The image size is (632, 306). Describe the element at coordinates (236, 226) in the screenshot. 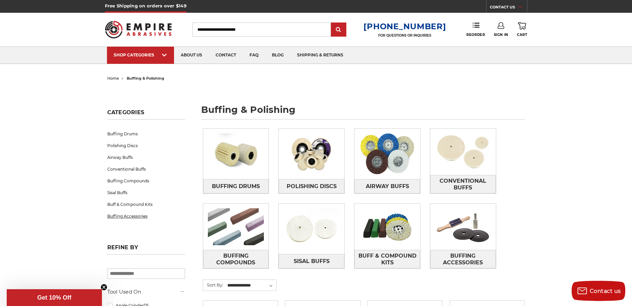

I see `img: Buffing Compounds` at that location.